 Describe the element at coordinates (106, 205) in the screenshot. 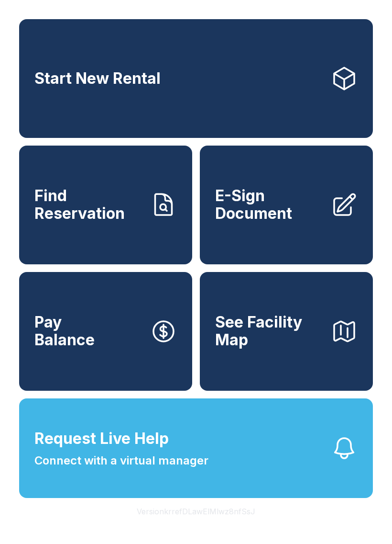

I see `a: Find Reservation` at that location.